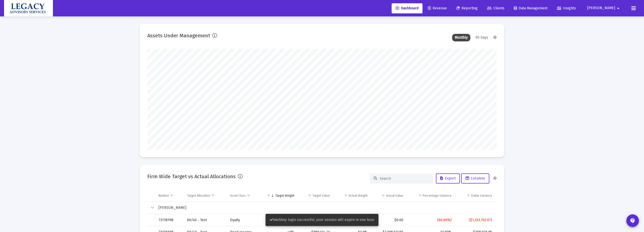 The height and width of the screenshot is (232, 644). I want to click on span: Show filter options for column 'Target Value', so click(310, 195).